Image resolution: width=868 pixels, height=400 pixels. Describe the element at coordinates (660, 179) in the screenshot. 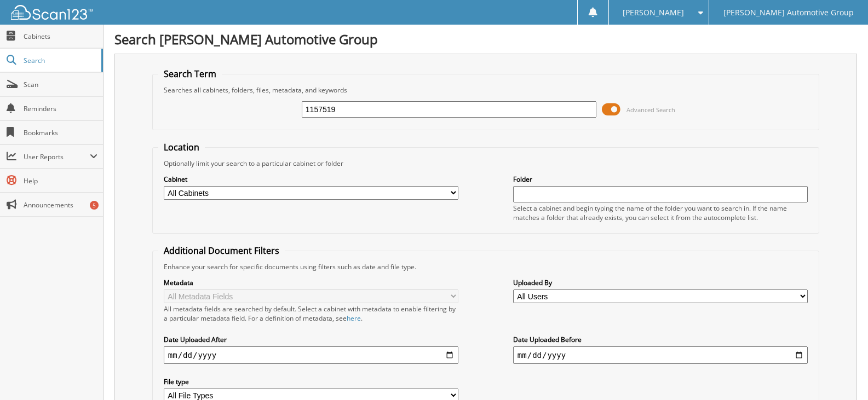

I see `label: Folder` at that location.